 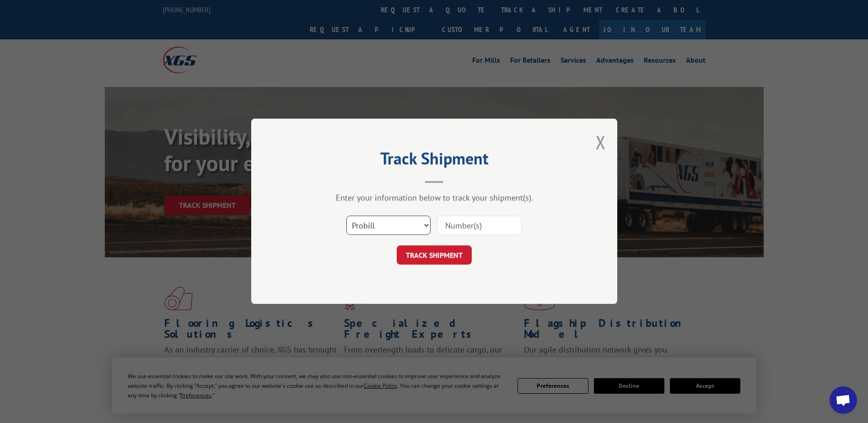 What do you see at coordinates (434, 198) in the screenshot?
I see `div: Enter your information below to track your shipment(s).` at bounding box center [434, 198].